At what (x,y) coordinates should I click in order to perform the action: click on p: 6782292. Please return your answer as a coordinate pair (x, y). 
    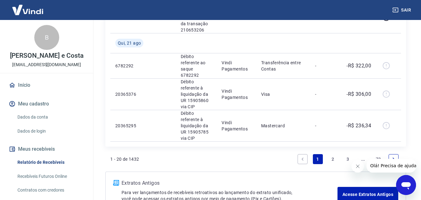
    Looking at the image, I should click on (131, 66).